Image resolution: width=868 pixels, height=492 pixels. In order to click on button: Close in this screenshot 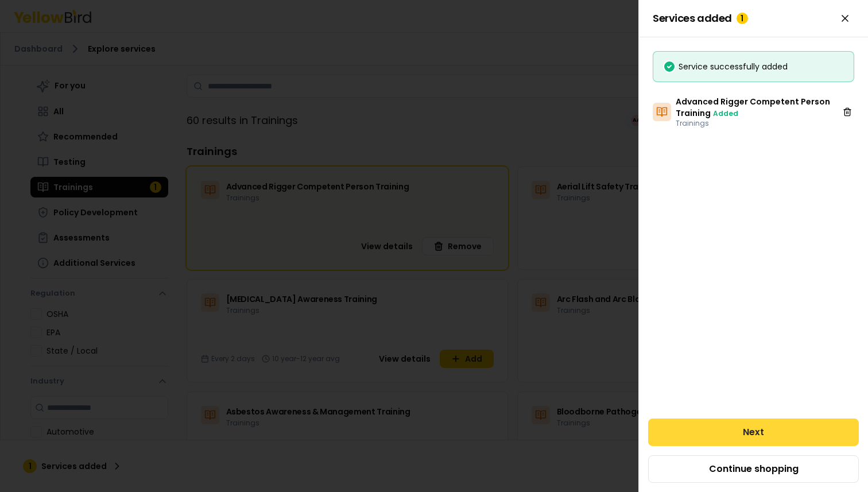, I will do `click(845, 18)`.